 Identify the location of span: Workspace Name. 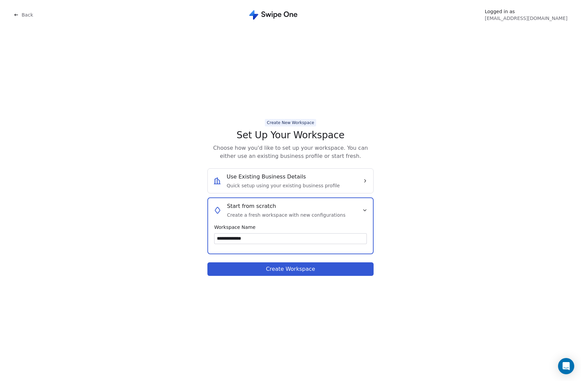
(291, 227).